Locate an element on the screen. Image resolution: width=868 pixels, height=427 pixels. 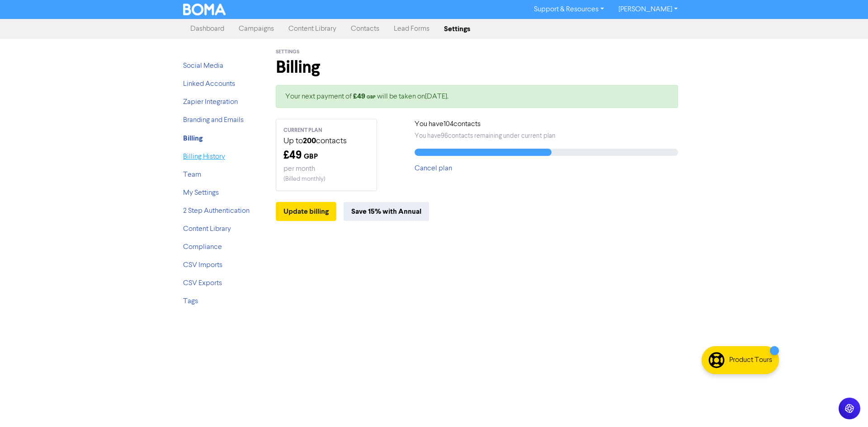
p: Up to contacts is located at coordinates (326, 141).